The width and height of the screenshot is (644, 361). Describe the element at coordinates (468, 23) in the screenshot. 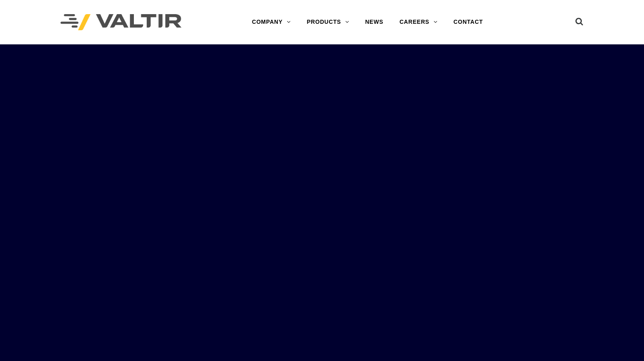

I see `a: CONTACT` at that location.